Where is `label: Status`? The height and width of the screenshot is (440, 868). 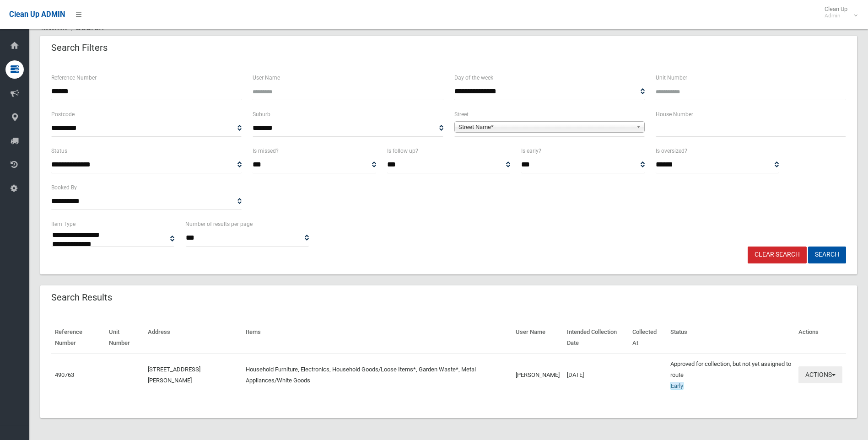
label: Status is located at coordinates (59, 151).